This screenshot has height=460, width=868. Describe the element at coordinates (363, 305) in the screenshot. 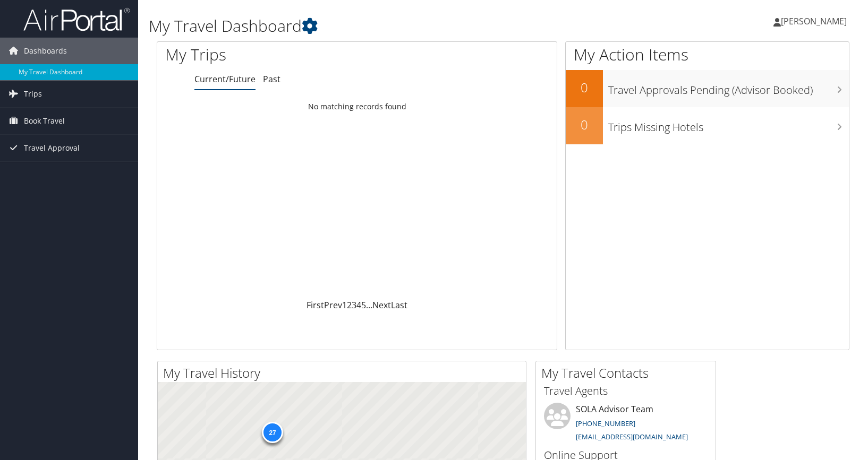

I see `a: 5` at that location.